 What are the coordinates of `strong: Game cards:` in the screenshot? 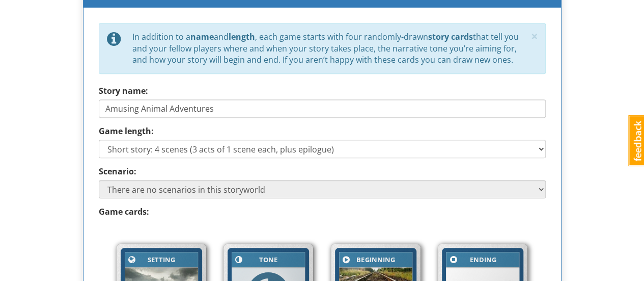 It's located at (124, 212).